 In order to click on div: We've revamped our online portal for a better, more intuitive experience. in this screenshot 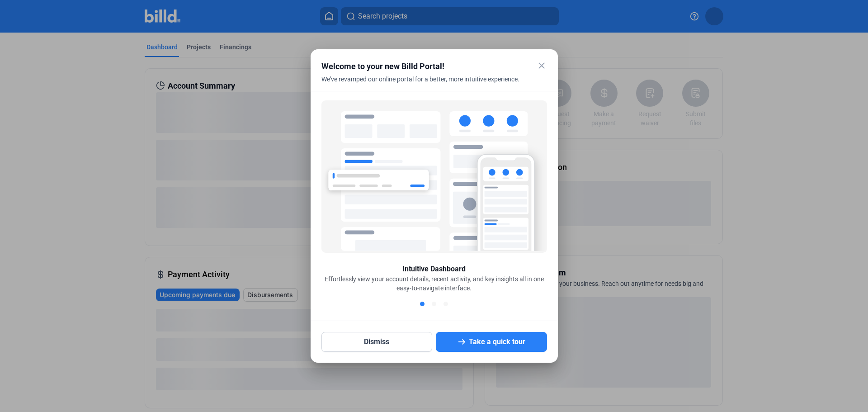, I will do `click(423, 84)`.